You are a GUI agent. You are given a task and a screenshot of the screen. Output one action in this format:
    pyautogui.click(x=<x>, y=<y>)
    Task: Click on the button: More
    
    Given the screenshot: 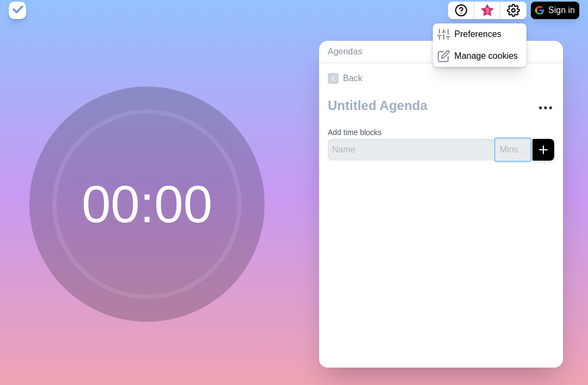 What is the action you would take?
    pyautogui.click(x=546, y=108)
    